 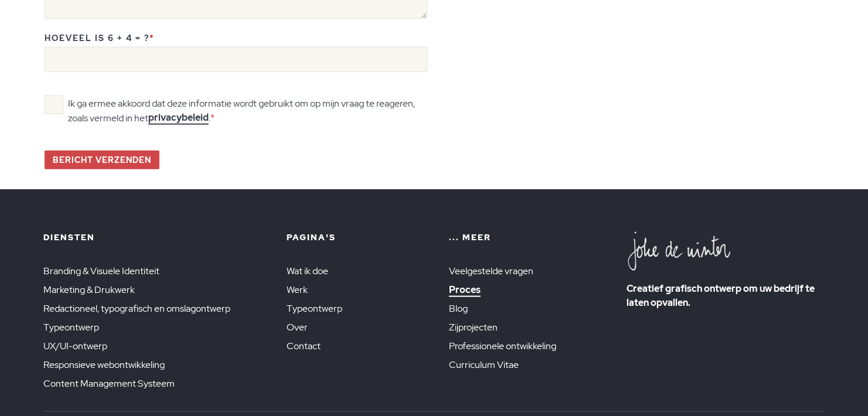 What do you see at coordinates (304, 346) in the screenshot?
I see `font: Contact` at bounding box center [304, 346].